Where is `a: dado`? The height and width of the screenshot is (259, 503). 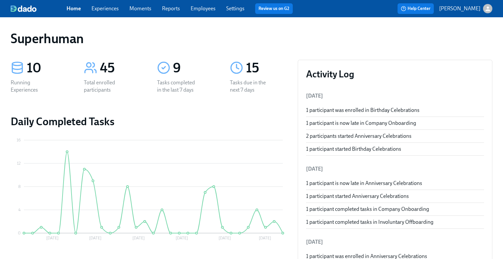 a: dado is located at coordinates (39, 9).